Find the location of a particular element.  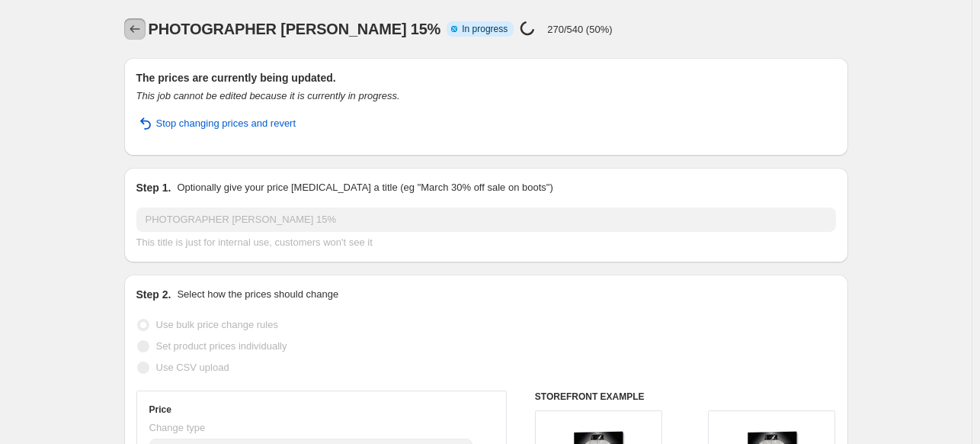

span: Change type is located at coordinates (178, 427).